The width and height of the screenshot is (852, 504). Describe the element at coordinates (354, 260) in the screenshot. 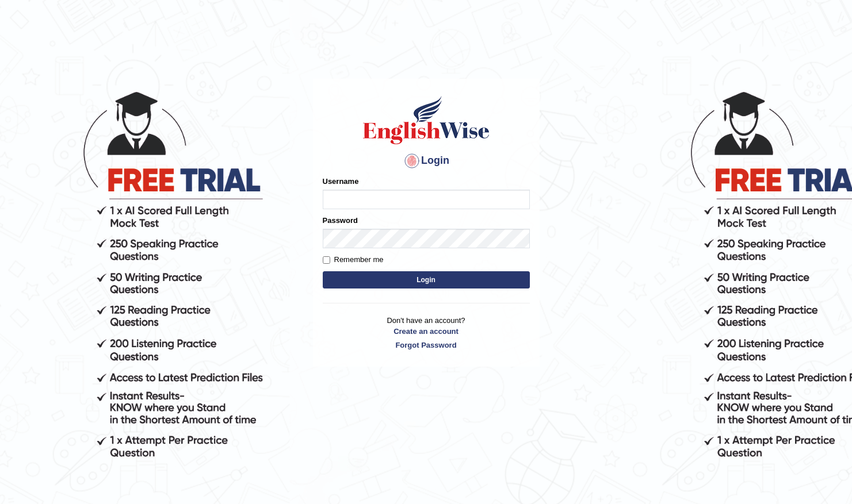

I see `label: Remember me` at that location.